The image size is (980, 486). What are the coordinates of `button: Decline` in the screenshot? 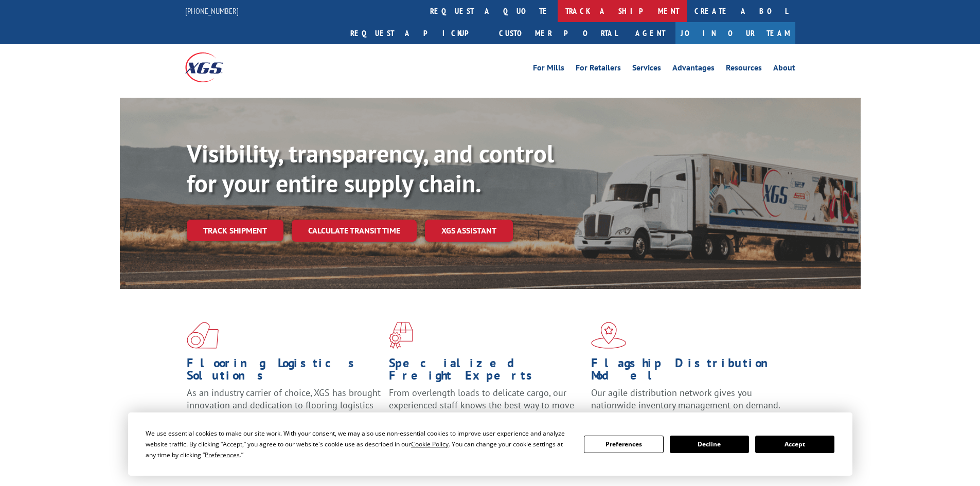 It's located at (709, 444).